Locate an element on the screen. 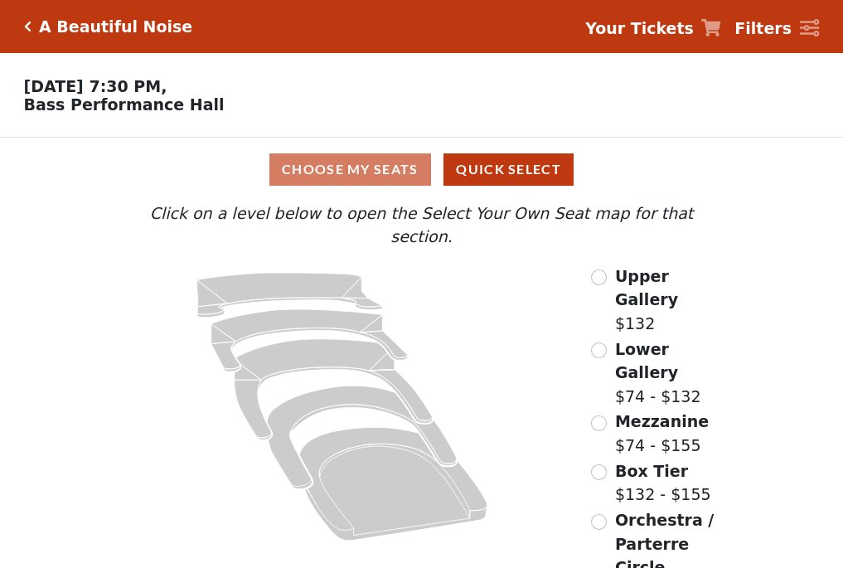 This screenshot has width=843, height=568. strong: Your Tickets is located at coordinates (639, 28).